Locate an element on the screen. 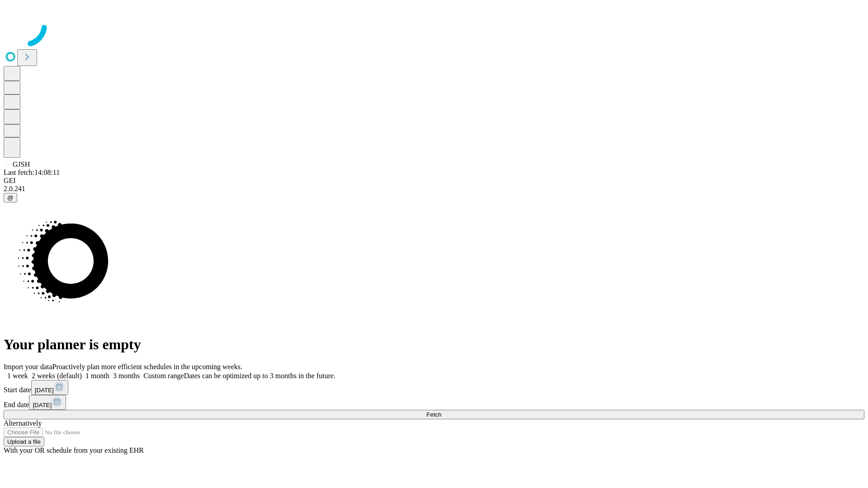  div: 2.0.241 is located at coordinates (434, 189).